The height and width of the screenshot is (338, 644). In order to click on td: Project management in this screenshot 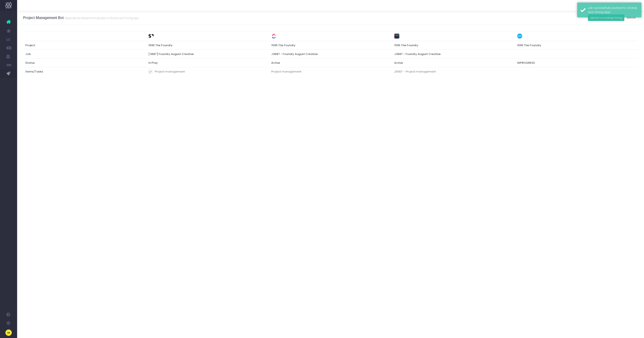, I will do `click(331, 73)`.